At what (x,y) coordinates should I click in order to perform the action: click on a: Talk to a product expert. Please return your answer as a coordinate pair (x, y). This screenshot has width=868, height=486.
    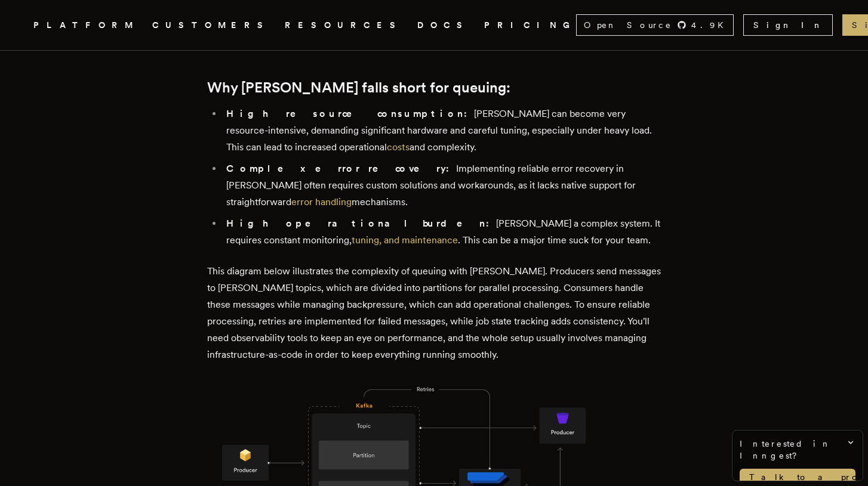
    Looking at the image, I should click on (797, 477).